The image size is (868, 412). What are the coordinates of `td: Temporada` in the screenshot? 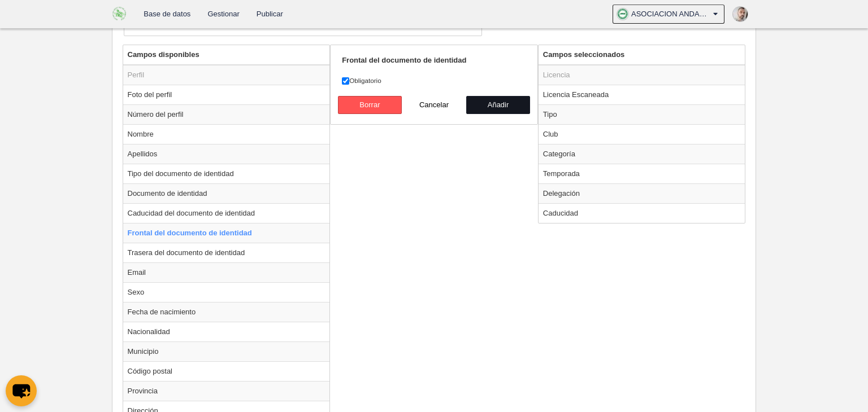 It's located at (642, 174).